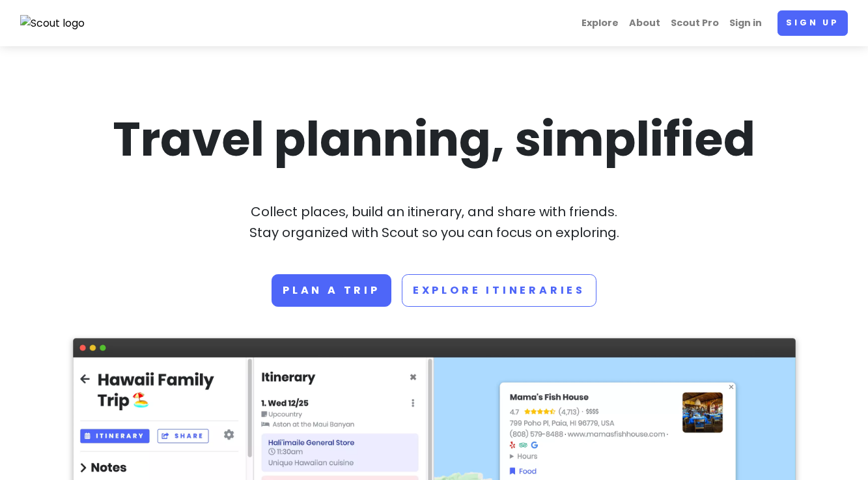 The image size is (868, 480). I want to click on a: Explore Itineraries, so click(499, 290).